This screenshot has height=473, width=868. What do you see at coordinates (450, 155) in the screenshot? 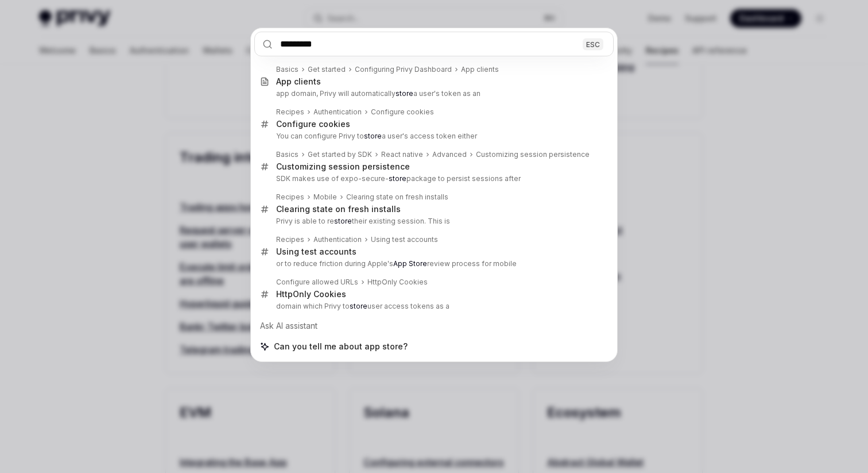
I see `div: Advanced` at bounding box center [450, 155].